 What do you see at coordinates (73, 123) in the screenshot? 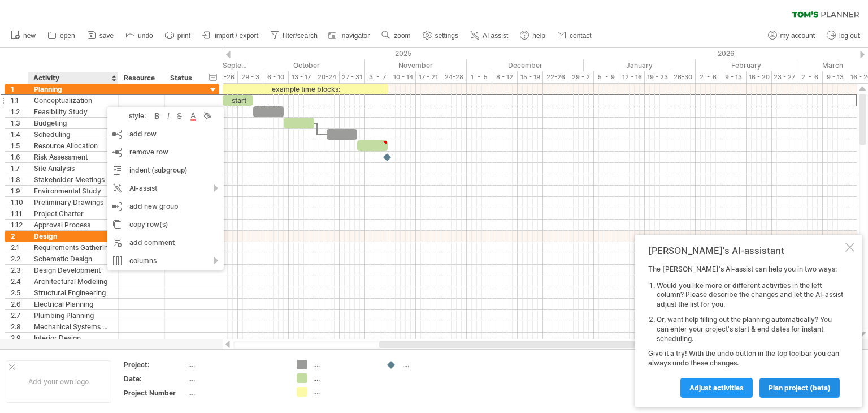
I see `div: Budgeting` at bounding box center [73, 123].